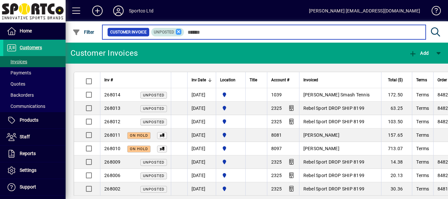 This screenshot has height=199, width=448. I want to click on a: Products, so click(34, 120).